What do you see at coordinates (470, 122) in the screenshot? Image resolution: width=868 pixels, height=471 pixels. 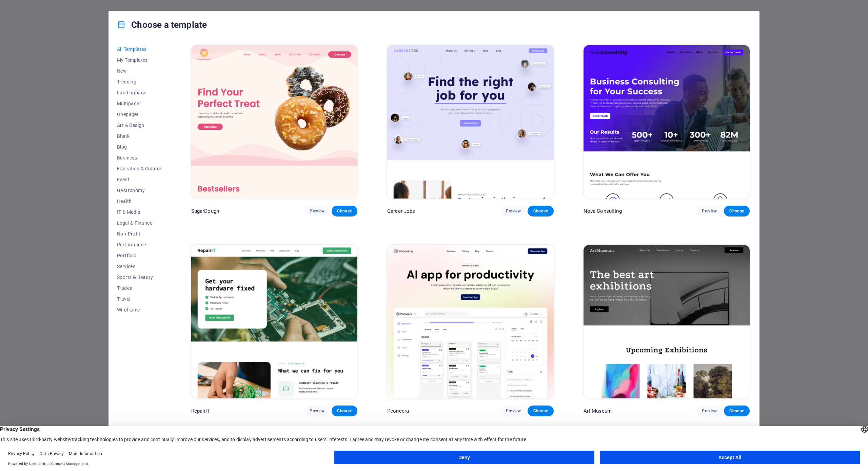 I see `img: Career Jobs` at bounding box center [470, 122].